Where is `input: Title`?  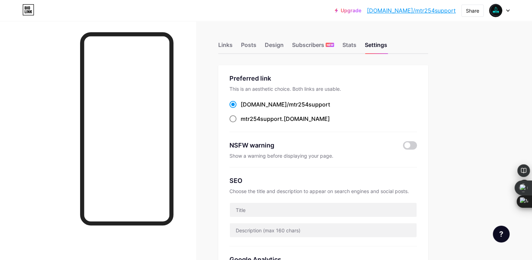
input: Title is located at coordinates (323, 210).